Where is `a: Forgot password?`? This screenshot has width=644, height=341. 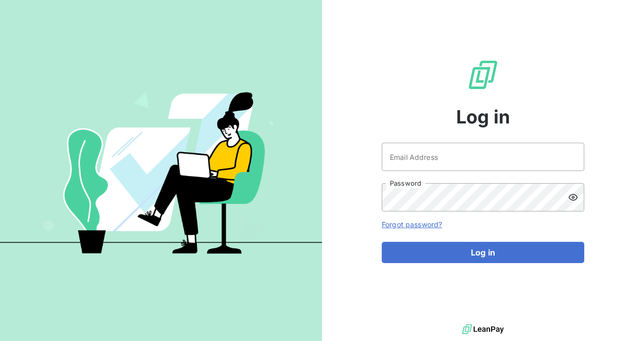
a: Forgot password? is located at coordinates (412, 224).